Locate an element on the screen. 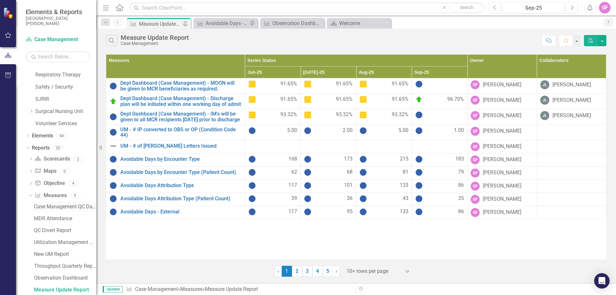 The width and height of the screenshot is (616, 295). span: 5.00 is located at coordinates (403, 131).